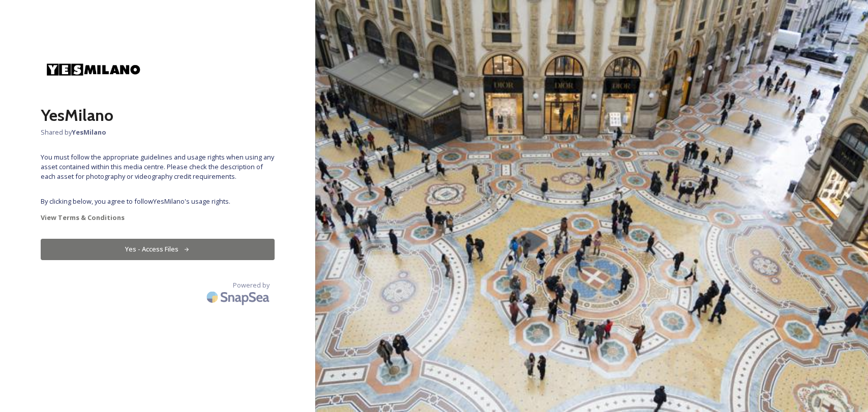 This screenshot has height=412, width=868. Describe the element at coordinates (251, 286) in the screenshot. I see `span: Powered by` at that location.